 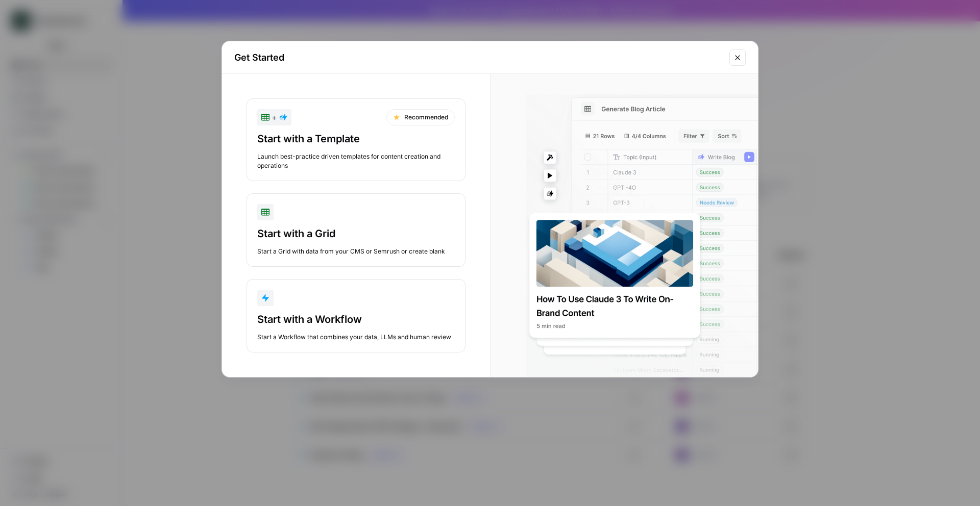 I want to click on div: Start with a Template, so click(x=356, y=139).